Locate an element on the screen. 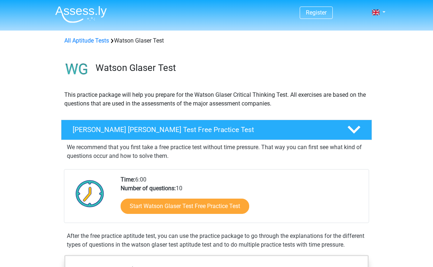 This screenshot has width=433, height=267. p: This practice package will help you prepare for the Watson Glaser Critical Thinking Test. All exe... is located at coordinates (217, 99).